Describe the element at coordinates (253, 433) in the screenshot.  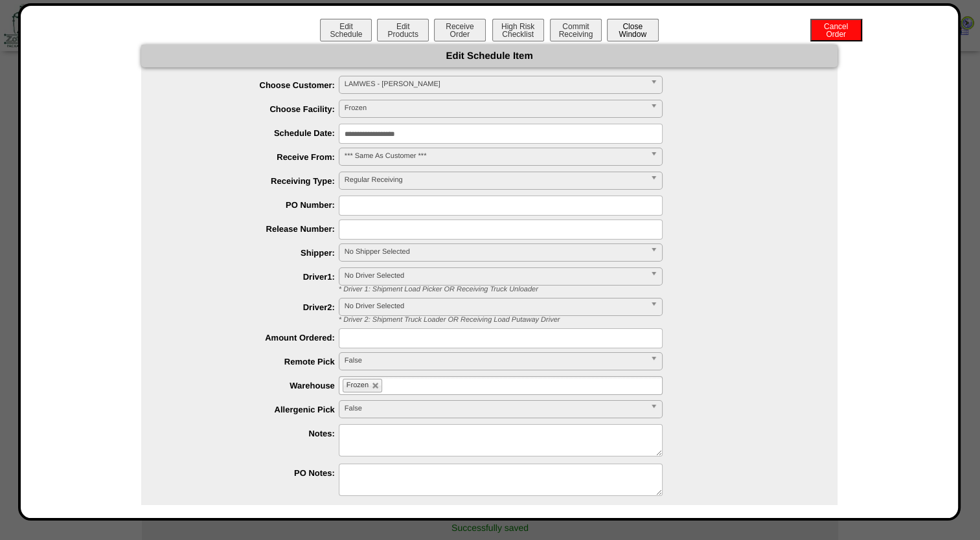
I see `label: Notes:` at that location.